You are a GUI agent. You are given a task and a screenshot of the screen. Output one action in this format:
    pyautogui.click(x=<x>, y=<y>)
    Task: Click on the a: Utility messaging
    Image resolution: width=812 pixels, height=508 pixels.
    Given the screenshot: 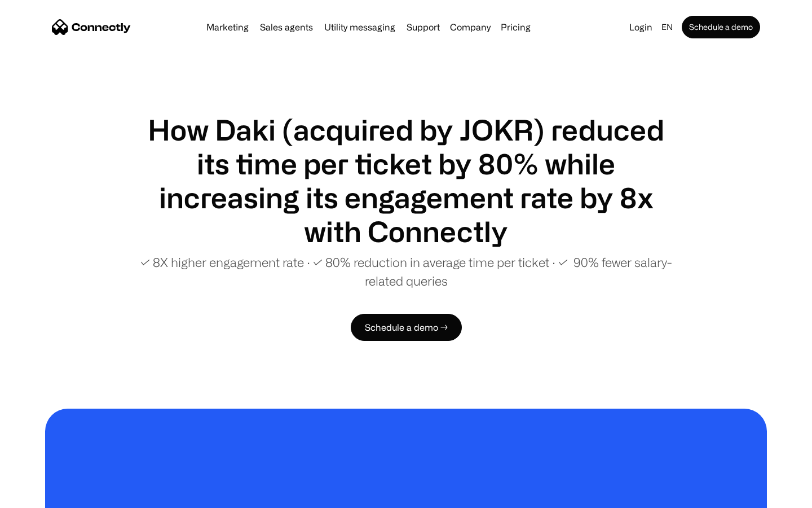 What is the action you would take?
    pyautogui.click(x=360, y=27)
    